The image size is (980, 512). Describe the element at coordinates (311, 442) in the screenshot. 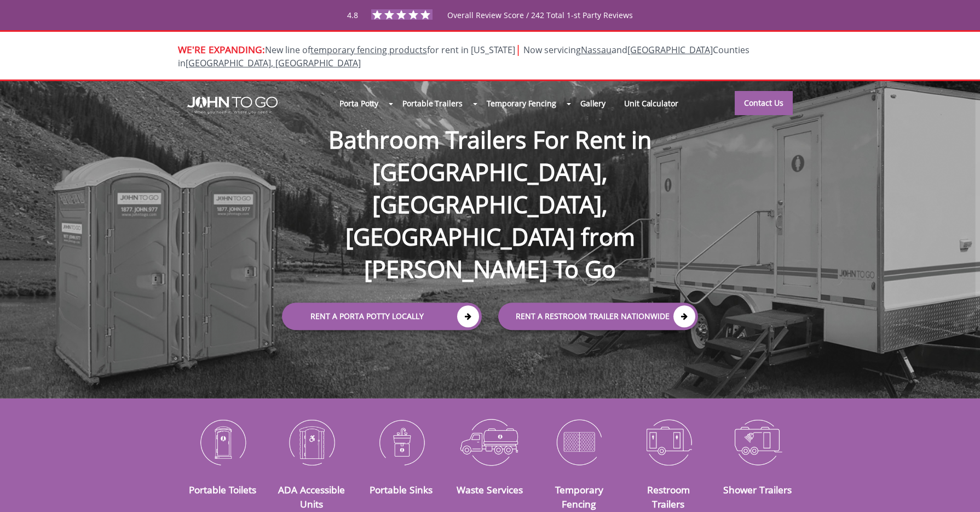

I see `img: ADA-Accessible-Units-icon_N.png` at that location.